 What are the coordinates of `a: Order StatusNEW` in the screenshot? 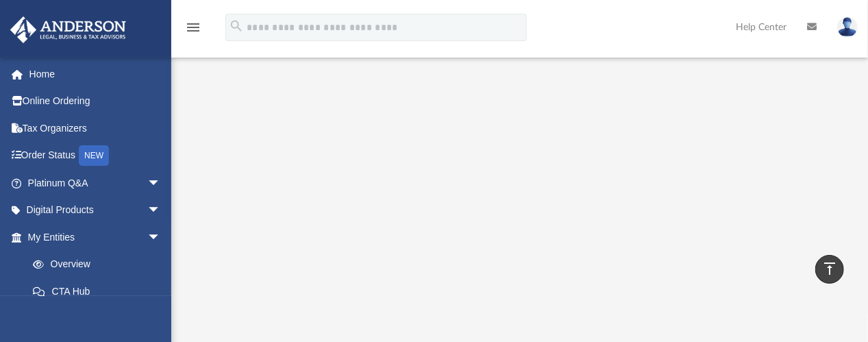 It's located at (95, 155).